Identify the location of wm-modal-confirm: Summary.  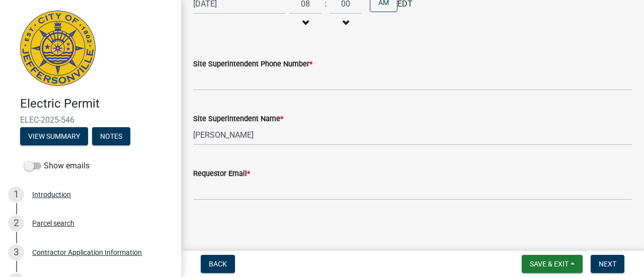
(54, 137).